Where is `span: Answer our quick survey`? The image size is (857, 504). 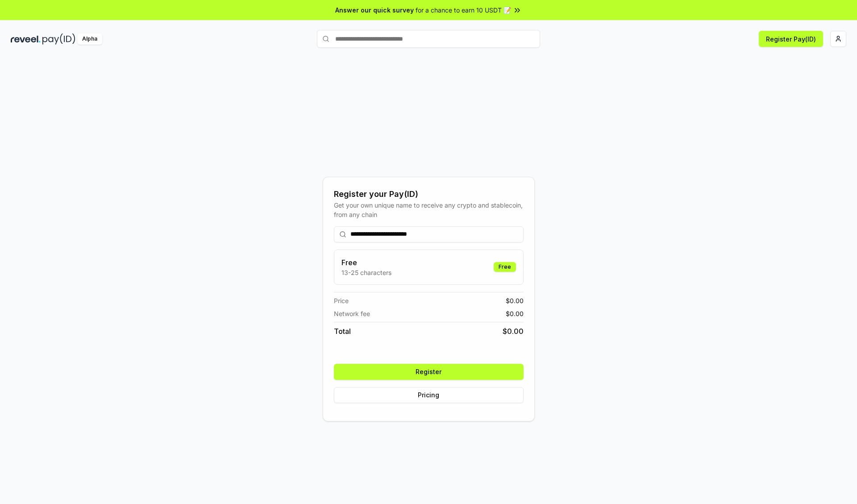
span: Answer our quick survey is located at coordinates (374, 10).